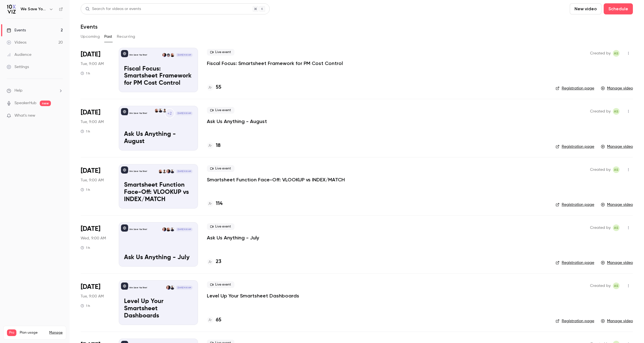 The height and width of the screenshot is (343, 644). What do you see at coordinates (158, 70) in the screenshot?
I see `a: Fiscal Focus: Smartsheet Framework for PM Cost ControlWe Save You Time!Paul NewcomeDansong WangJe...` at bounding box center [158, 70].